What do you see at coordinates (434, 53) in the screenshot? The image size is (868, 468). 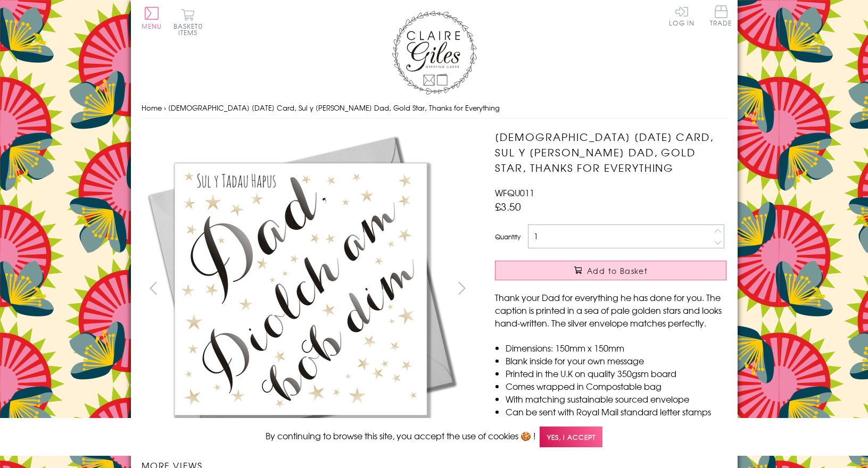 I see `img: Claire Giles Greetings Cards` at bounding box center [434, 53].